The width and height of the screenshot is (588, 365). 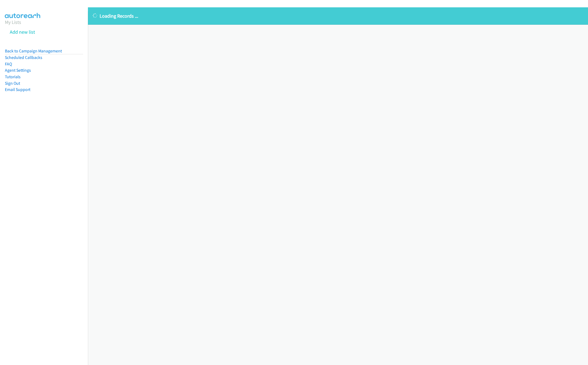 What do you see at coordinates (338, 16) in the screenshot?
I see `p: Loading Records ...` at bounding box center [338, 16].